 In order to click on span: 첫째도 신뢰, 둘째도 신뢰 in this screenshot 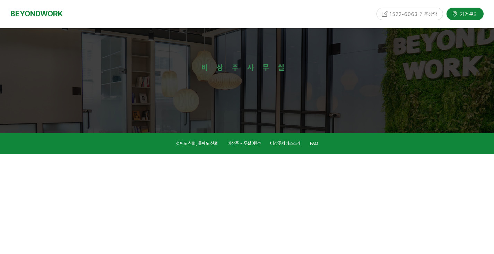, I will do `click(197, 143)`.